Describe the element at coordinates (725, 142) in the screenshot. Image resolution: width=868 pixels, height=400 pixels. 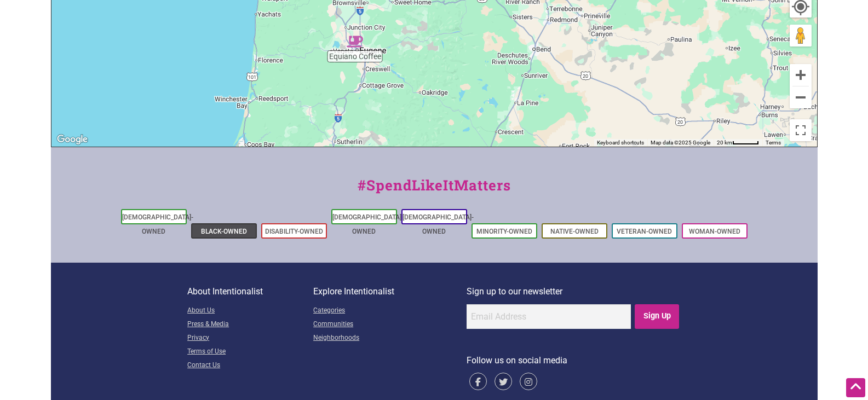
I see `span: 20 km` at that location.